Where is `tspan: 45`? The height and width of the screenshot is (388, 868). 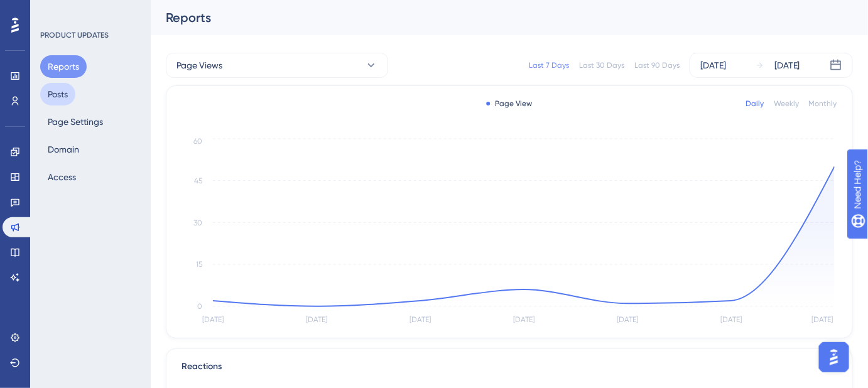
tspan: 45 is located at coordinates (198, 181).